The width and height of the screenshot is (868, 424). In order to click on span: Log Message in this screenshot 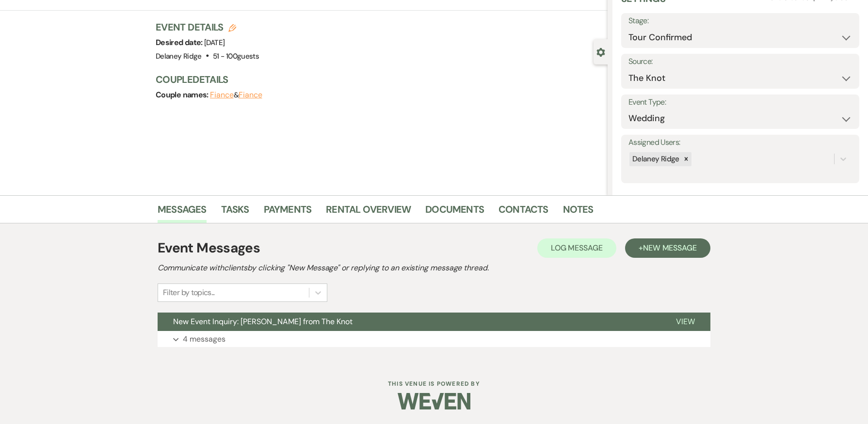, I will do `click(576, 248)`.